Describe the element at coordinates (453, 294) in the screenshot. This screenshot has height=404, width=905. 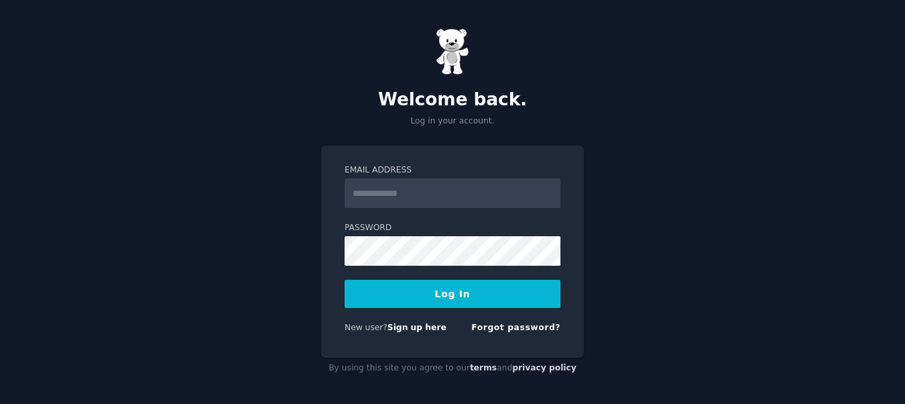
I see `button: Log In` at that location.